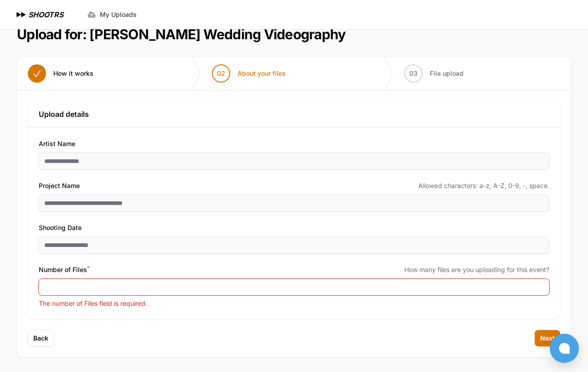 The image size is (588, 372). What do you see at coordinates (262, 74) in the screenshot?
I see `span: About your files` at bounding box center [262, 74].